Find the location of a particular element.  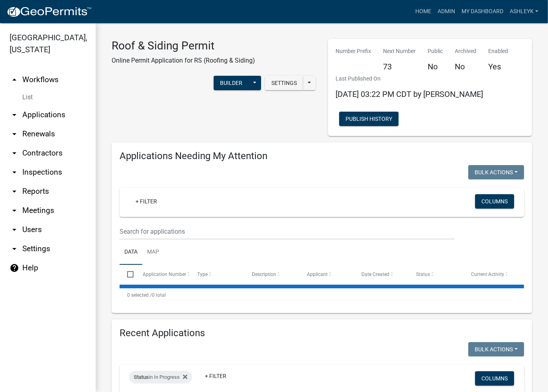

input: Search for applications is located at coordinates (287, 231).